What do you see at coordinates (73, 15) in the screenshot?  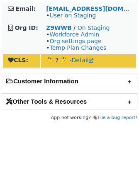 I see `a: User on Staging` at bounding box center [73, 15].